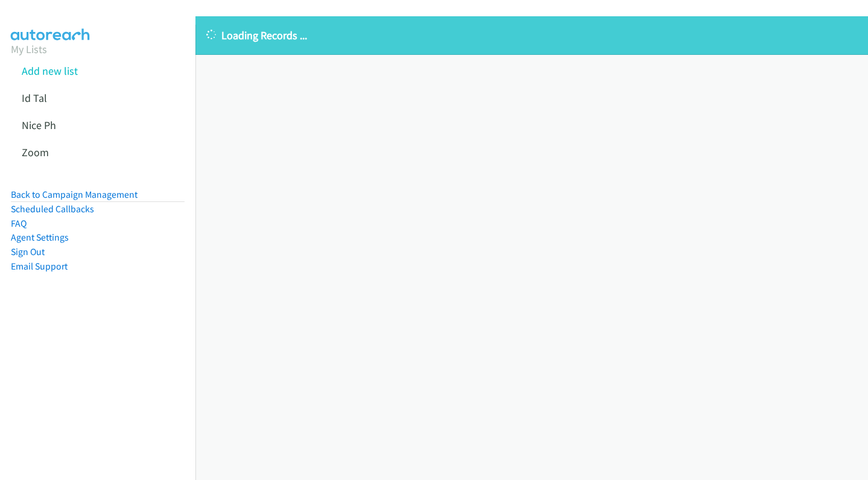 This screenshot has height=480, width=868. What do you see at coordinates (531, 35) in the screenshot?
I see `p: Loading Records ...` at bounding box center [531, 35].